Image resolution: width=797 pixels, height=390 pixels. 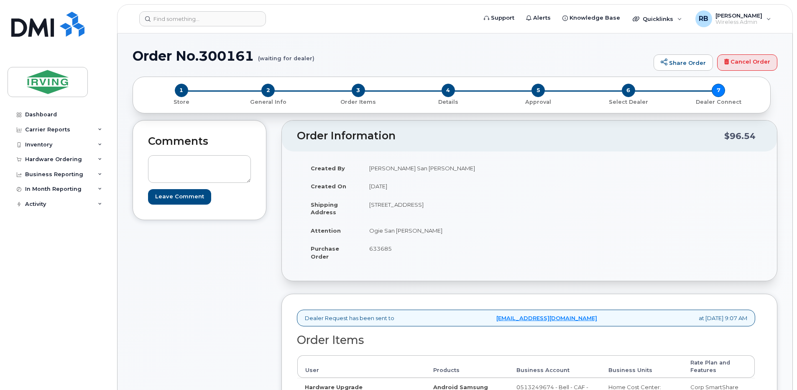 What do you see at coordinates (448, 101) in the screenshot?
I see `a: 4 Details` at bounding box center [448, 101].